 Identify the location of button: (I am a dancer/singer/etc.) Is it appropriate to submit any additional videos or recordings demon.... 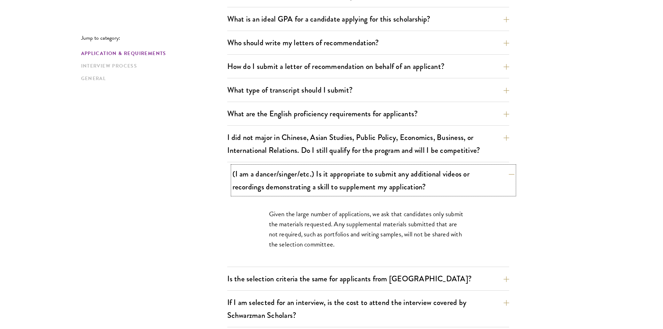
(374, 180).